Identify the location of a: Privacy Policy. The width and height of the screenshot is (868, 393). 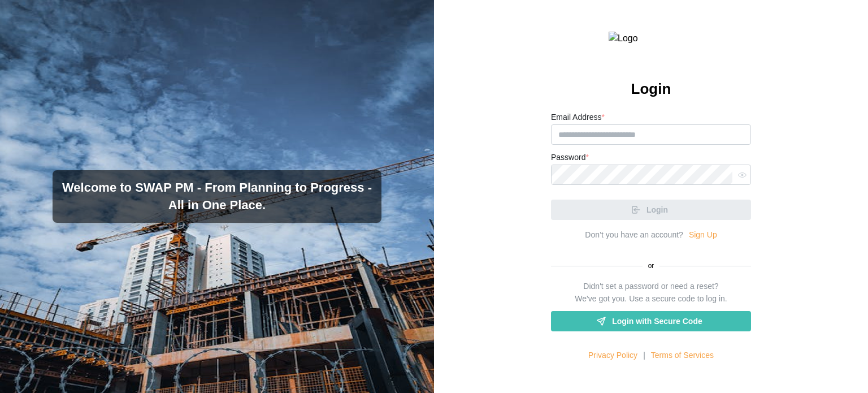
(612, 356).